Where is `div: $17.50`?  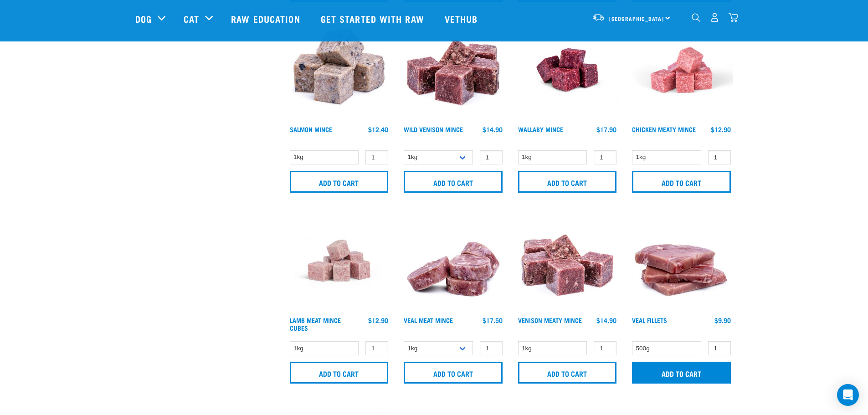 div: $17.50 is located at coordinates (493, 321).